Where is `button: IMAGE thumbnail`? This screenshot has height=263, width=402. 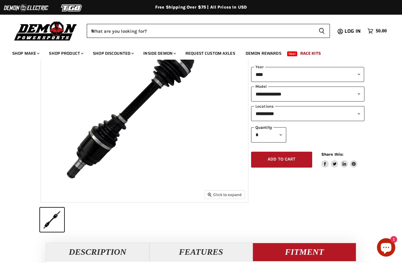
button: IMAGE thumbnail is located at coordinates (52, 219).